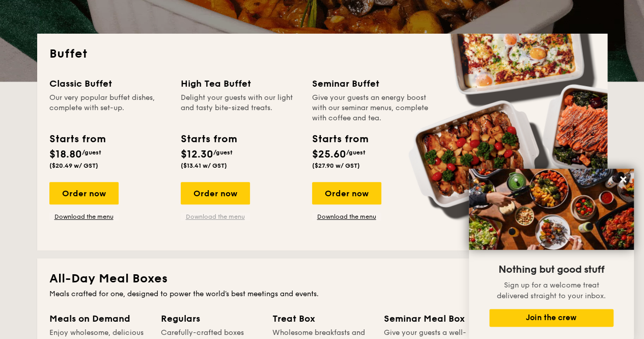 The height and width of the screenshot is (339, 644). I want to click on h2: All-Day Meal Boxes, so click(322, 279).